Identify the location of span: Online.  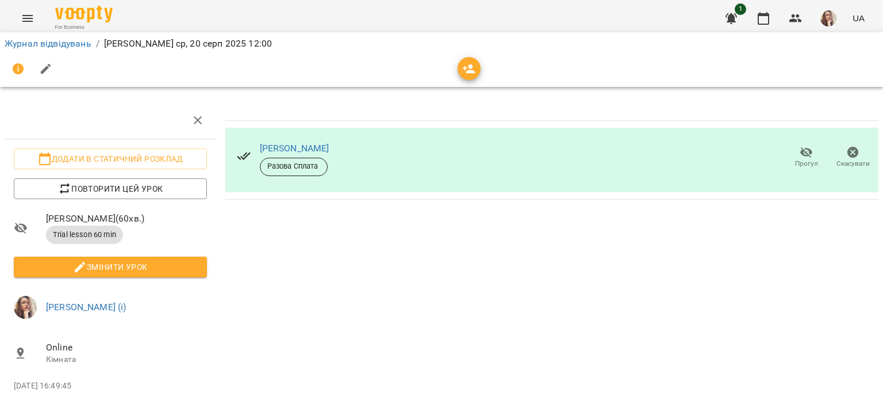
(127, 347).